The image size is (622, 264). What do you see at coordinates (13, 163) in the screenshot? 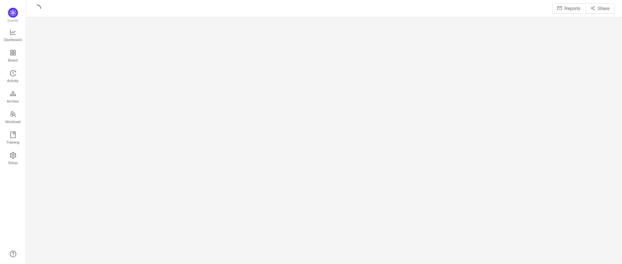
I see `span: Setup` at bounding box center [13, 163].